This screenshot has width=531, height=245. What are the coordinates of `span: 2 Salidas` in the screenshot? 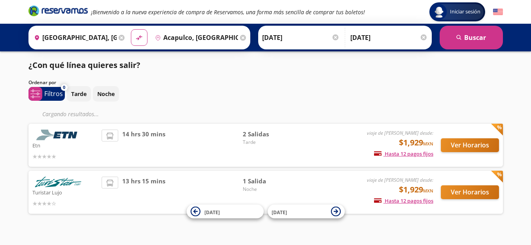 It's located at (270, 134).